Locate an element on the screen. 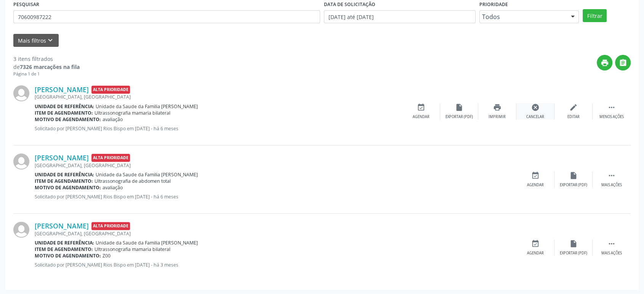  div: 3 itens filtrados is located at coordinates (46, 58).